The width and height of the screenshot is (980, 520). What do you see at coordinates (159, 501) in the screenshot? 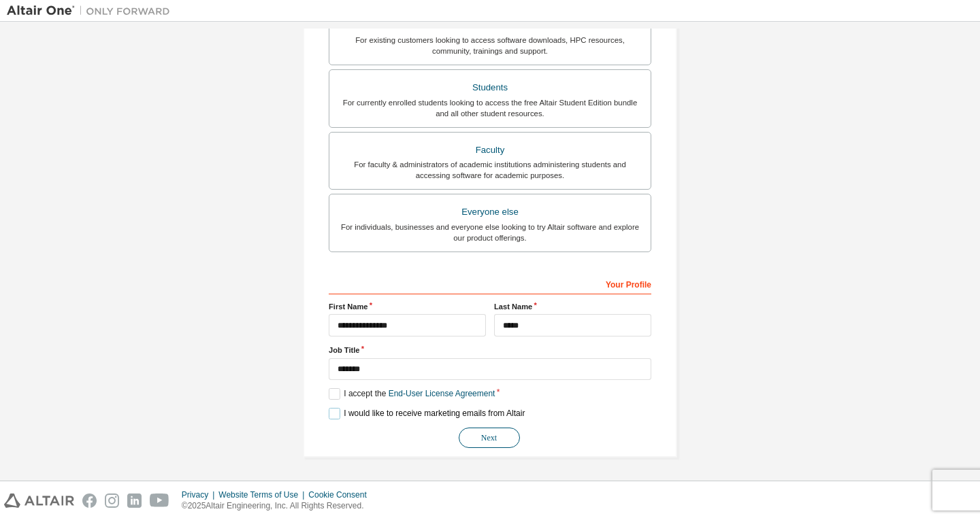
I see `img: youtube.svg` at bounding box center [159, 501].